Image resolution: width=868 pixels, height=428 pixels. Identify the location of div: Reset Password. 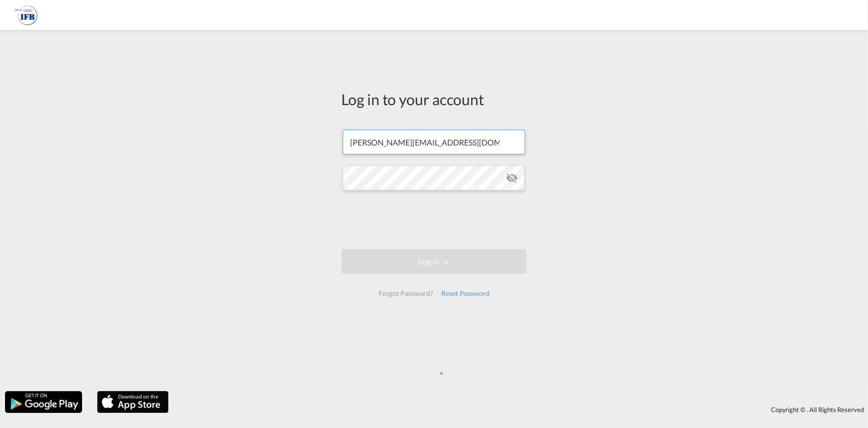
(465, 293).